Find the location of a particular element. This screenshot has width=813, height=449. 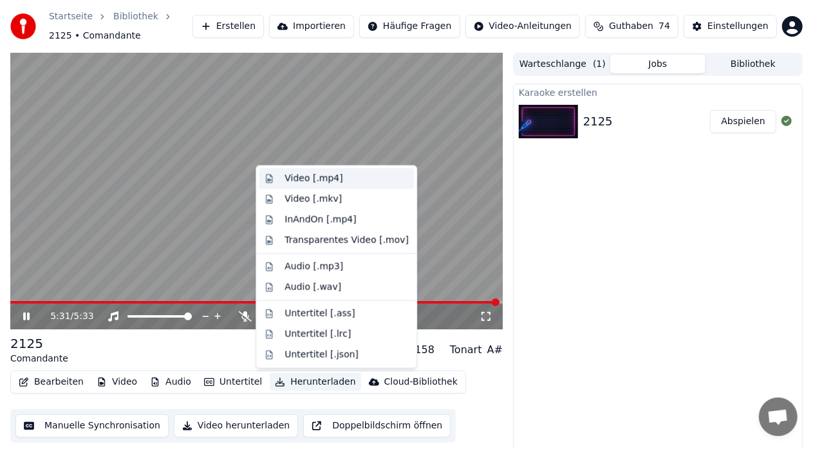

button: Bibliothek is located at coordinates (753, 64).